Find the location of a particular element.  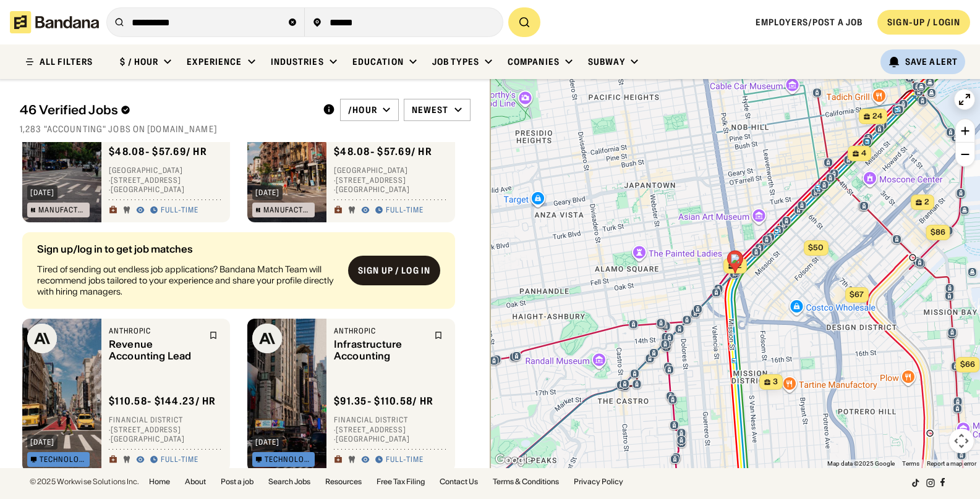

a: Search Jobs is located at coordinates (289, 482).